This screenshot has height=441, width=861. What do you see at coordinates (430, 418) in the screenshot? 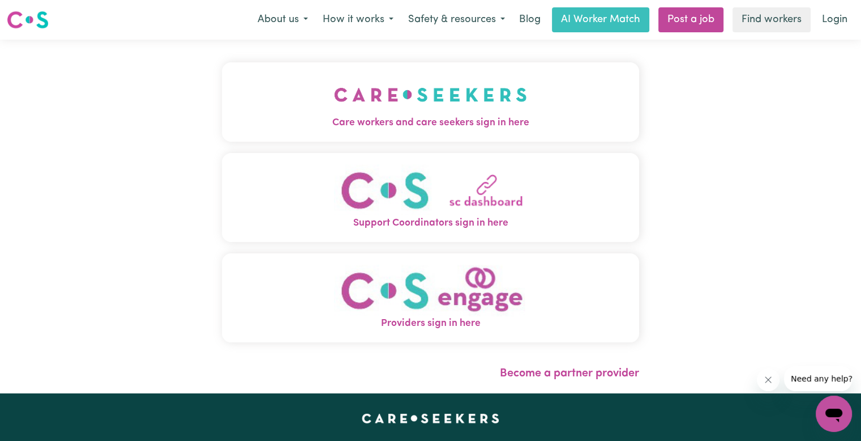
I see `a: Careseekers home page` at bounding box center [430, 418].